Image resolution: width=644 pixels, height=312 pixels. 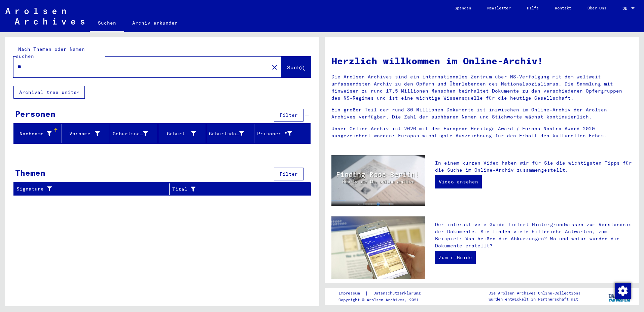 What do you see at coordinates (107, 24) in the screenshot?
I see `a: Suchen` at bounding box center [107, 24].